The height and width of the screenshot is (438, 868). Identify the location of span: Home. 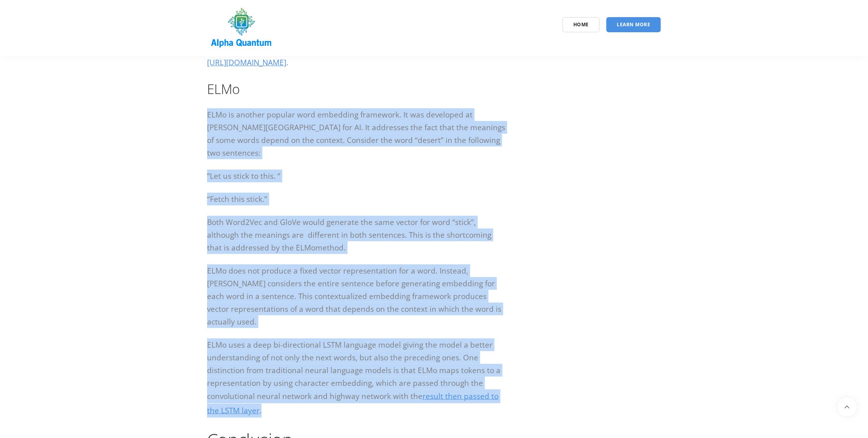
(581, 24).